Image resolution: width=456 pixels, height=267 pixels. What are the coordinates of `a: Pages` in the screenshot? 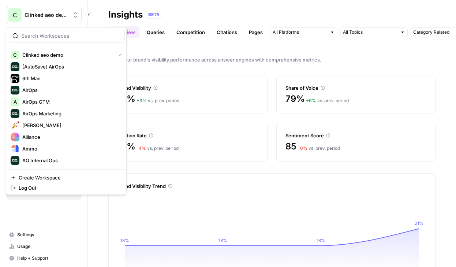 It's located at (256, 32).